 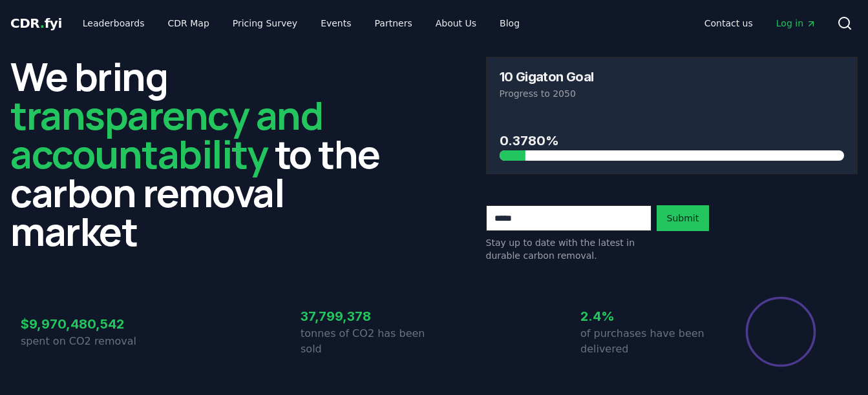 I want to click on a: Events, so click(x=336, y=23).